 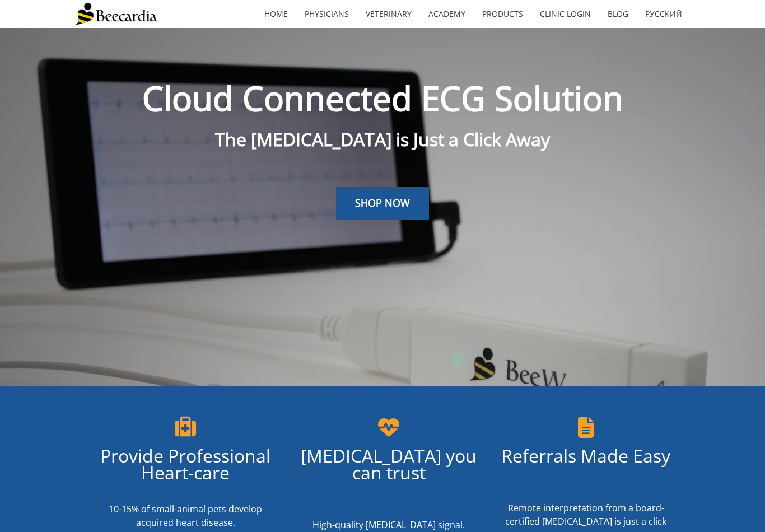 What do you see at coordinates (326, 14) in the screenshot?
I see `a: Physicians` at bounding box center [326, 14].